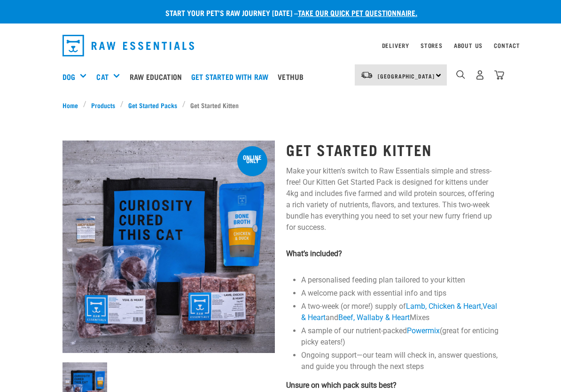 The width and height of the screenshot is (561, 392). Describe the element at coordinates (281, 105) in the screenshot. I see `nav: breadcrumbs` at that location.